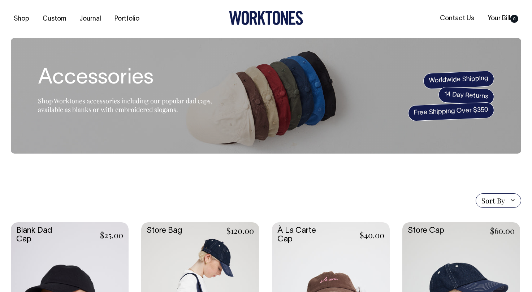  Describe the element at coordinates (21, 19) in the screenshot. I see `a: Shop` at that location.